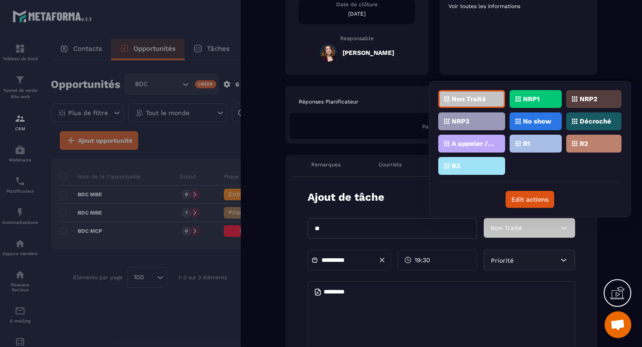 This screenshot has width=642, height=347. I want to click on p: NRP1, so click(531, 99).